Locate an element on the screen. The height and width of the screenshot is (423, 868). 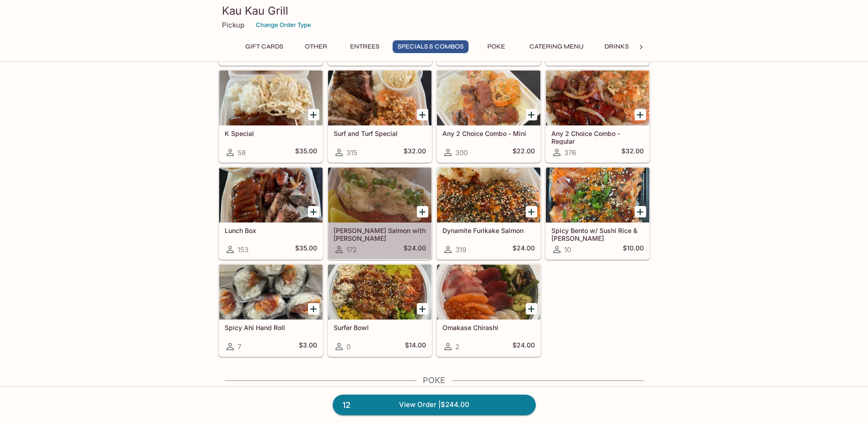
span: 319 is located at coordinates (461, 249).